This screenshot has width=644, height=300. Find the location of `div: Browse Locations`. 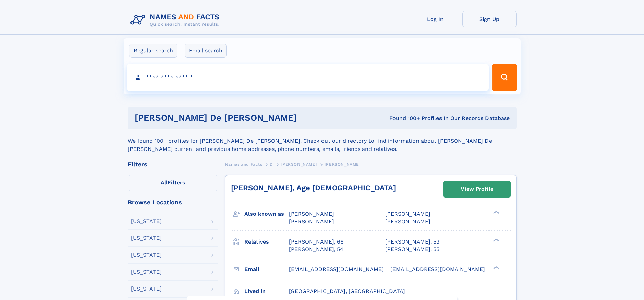

div: Browse Locations is located at coordinates (173, 202).